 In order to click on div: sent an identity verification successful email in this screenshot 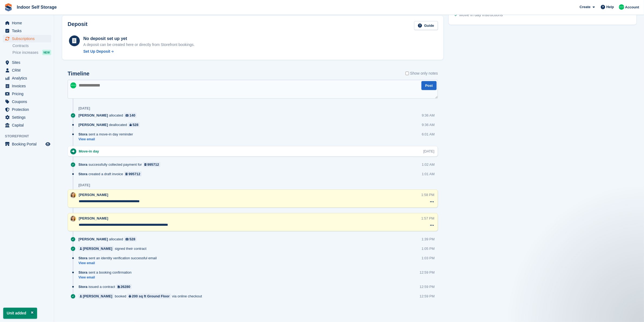, I will do `click(119, 258)`.